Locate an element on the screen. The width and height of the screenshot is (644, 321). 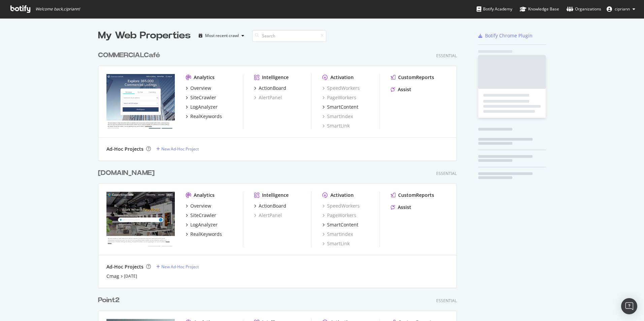
div: Knowledge Base is located at coordinates (539, 9).